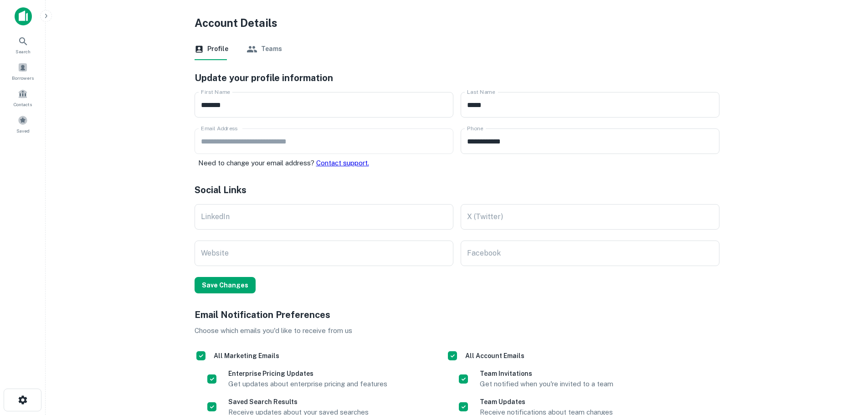  Describe the element at coordinates (23, 71) in the screenshot. I see `div: Borrowers` at that location.